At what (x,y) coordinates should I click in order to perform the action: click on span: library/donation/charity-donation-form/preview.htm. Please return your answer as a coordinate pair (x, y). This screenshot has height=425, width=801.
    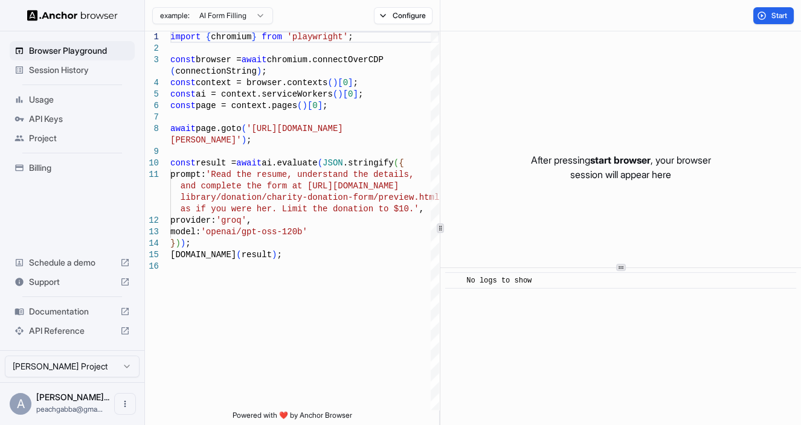
    Looking at the image, I should click on (307, 197).